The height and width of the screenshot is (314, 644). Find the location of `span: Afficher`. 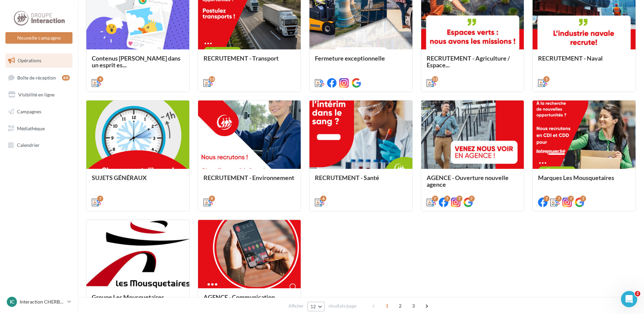

span: Afficher is located at coordinates (296, 305).